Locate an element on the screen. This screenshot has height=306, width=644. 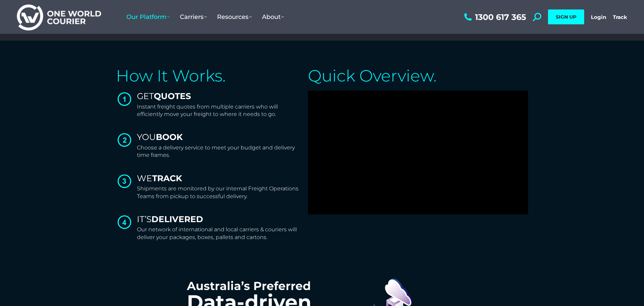
a: Carriers is located at coordinates (193, 17).